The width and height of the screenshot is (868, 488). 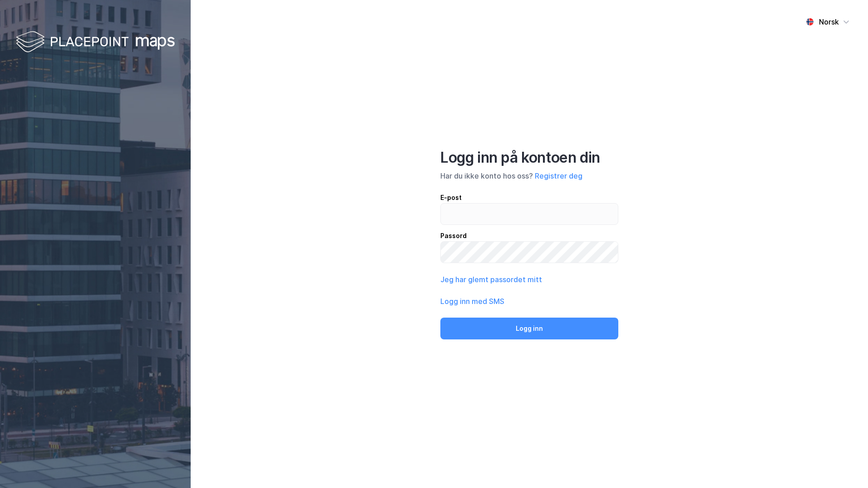 I want to click on div: Passord, so click(x=529, y=236).